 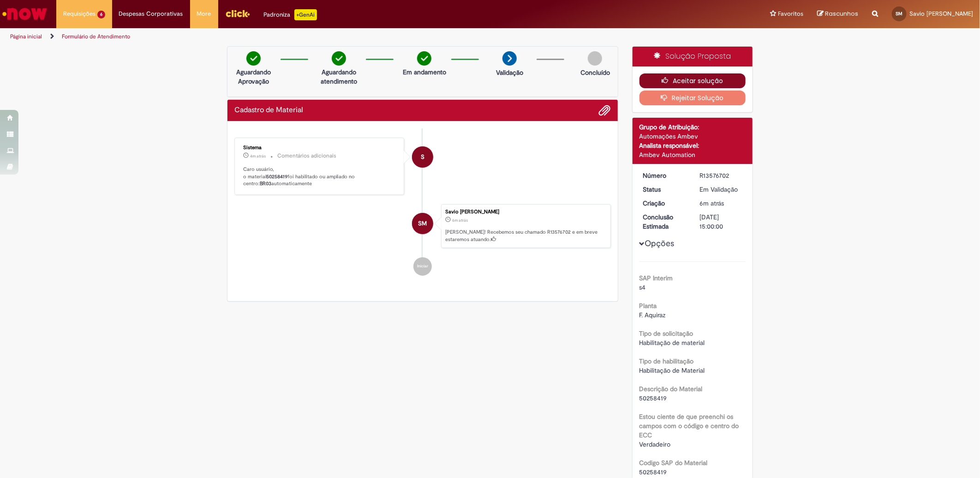 What do you see at coordinates (290, 15) in the screenshot?
I see `div: Padroniza` at bounding box center [290, 15].